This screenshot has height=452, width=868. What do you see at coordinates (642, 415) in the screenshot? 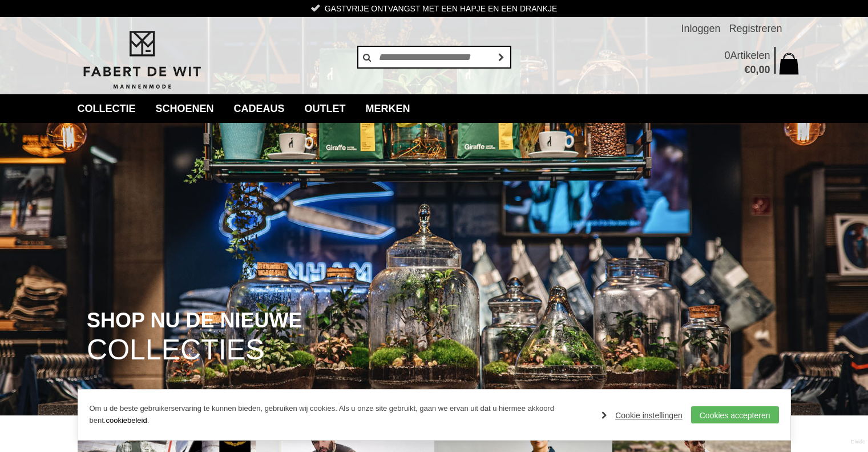
I see `a: Cookie instellingen` at bounding box center [642, 415].